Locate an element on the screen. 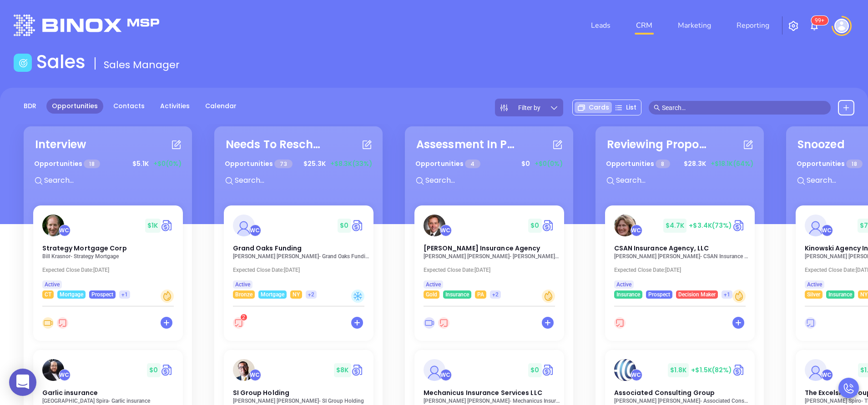  span: 73 is located at coordinates (283, 164).